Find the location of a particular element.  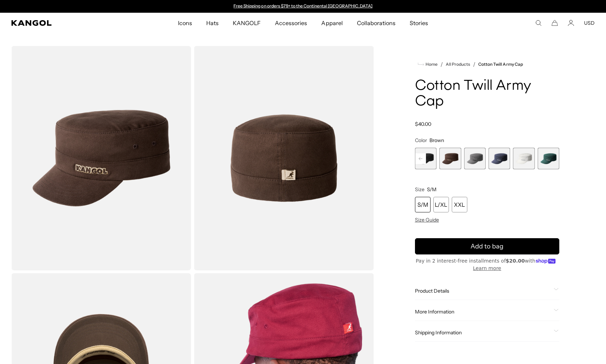

a: Icons is located at coordinates (185, 23).